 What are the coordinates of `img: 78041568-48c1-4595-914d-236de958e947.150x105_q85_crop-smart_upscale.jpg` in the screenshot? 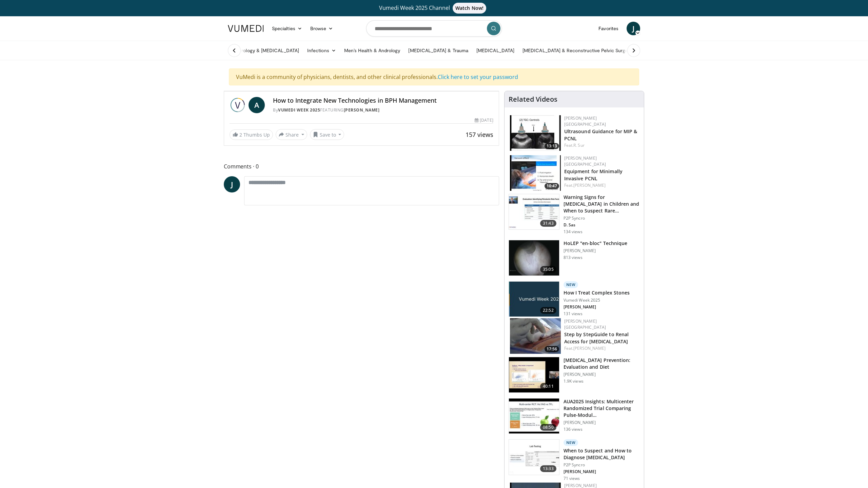 It's located at (534, 457).